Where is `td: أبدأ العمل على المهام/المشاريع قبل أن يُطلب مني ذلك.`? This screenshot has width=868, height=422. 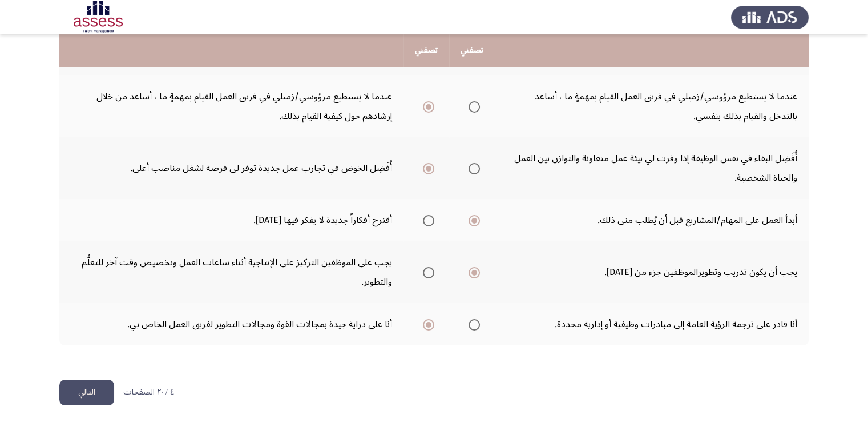
td: أبدأ العمل على المهام/المشاريع قبل أن يُطلب مني ذلك. is located at coordinates (652, 220).